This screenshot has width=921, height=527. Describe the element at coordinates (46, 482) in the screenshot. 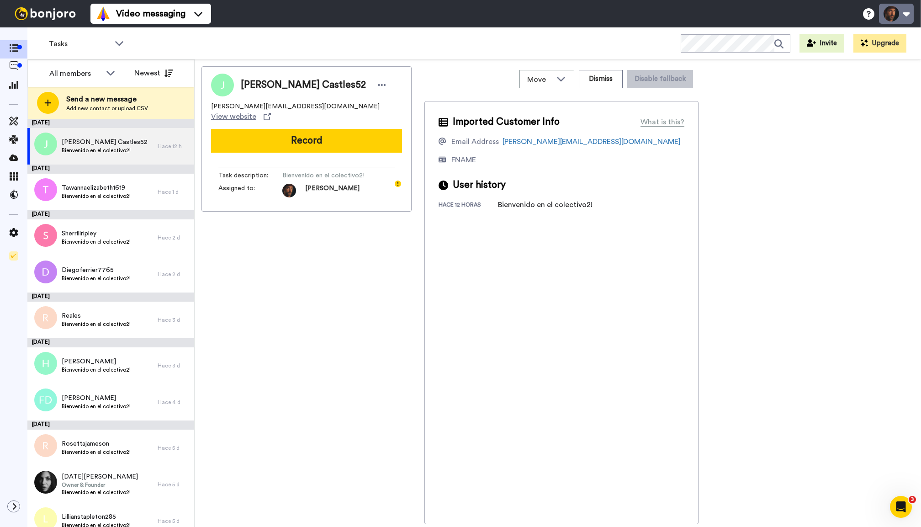

I see `img: e6a30c41-197a-462c-abf1-fde37cdecafd.jpg` at that location.